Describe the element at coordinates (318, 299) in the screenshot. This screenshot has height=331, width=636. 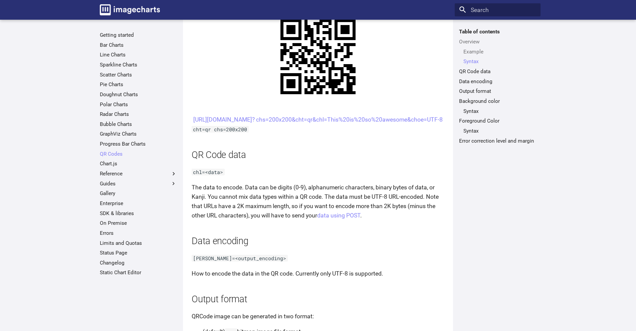
I see `h2: Output format` at that location.